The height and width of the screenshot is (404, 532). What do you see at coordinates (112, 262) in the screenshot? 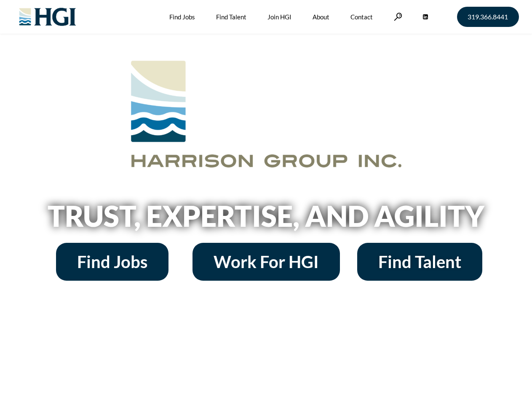
I see `span: Find Jobs` at bounding box center [112, 262].